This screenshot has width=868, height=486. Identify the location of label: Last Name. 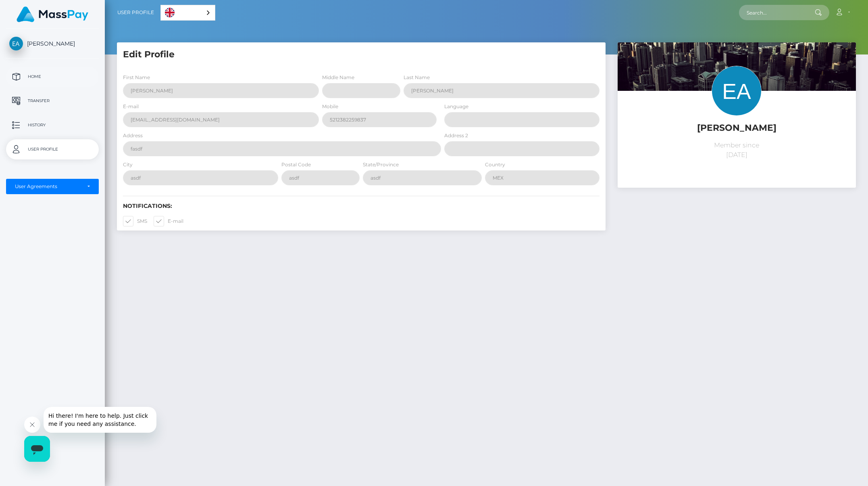
(416, 77).